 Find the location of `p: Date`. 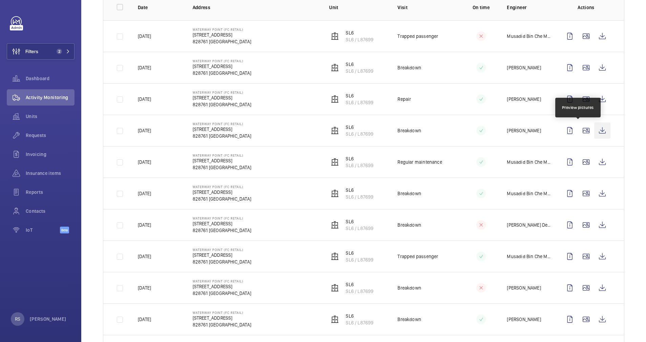

p: Date is located at coordinates (160, 7).